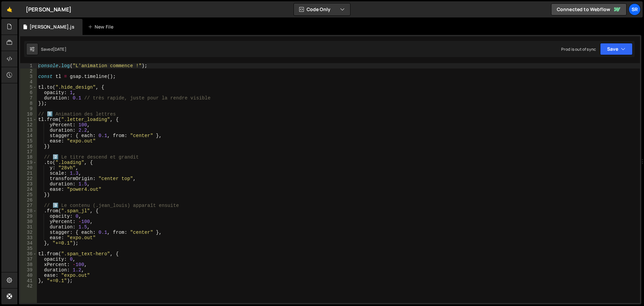 The width and height of the screenshot is (644, 306). What do you see at coordinates (29, 82) in the screenshot?
I see `div: 4` at bounding box center [29, 82].